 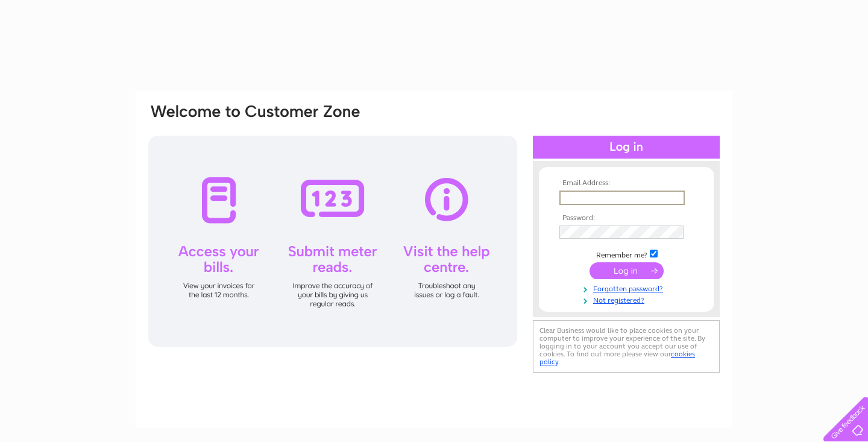 I want to click on a: Forgotten password?, so click(x=628, y=288).